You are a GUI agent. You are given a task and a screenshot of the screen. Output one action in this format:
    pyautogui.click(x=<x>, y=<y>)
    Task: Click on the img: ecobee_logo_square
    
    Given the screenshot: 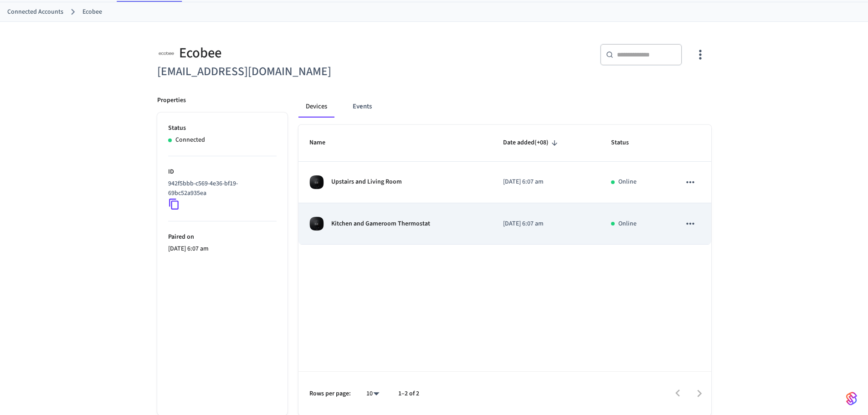 What is the action you would take?
    pyautogui.click(x=166, y=53)
    